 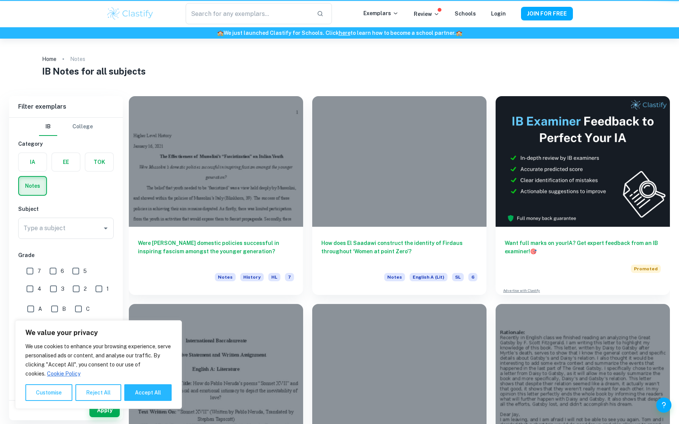 I want to click on h6: Category, so click(x=66, y=144).